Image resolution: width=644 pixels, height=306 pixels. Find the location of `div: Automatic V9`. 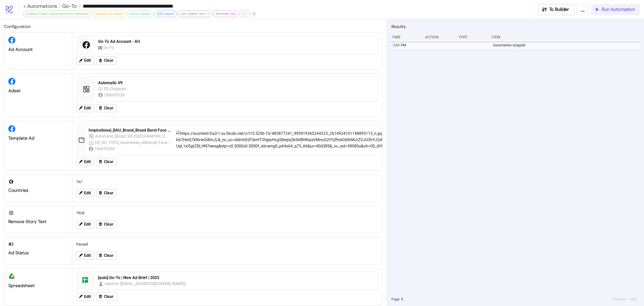

div: Automatic V9 is located at coordinates (237, 83).